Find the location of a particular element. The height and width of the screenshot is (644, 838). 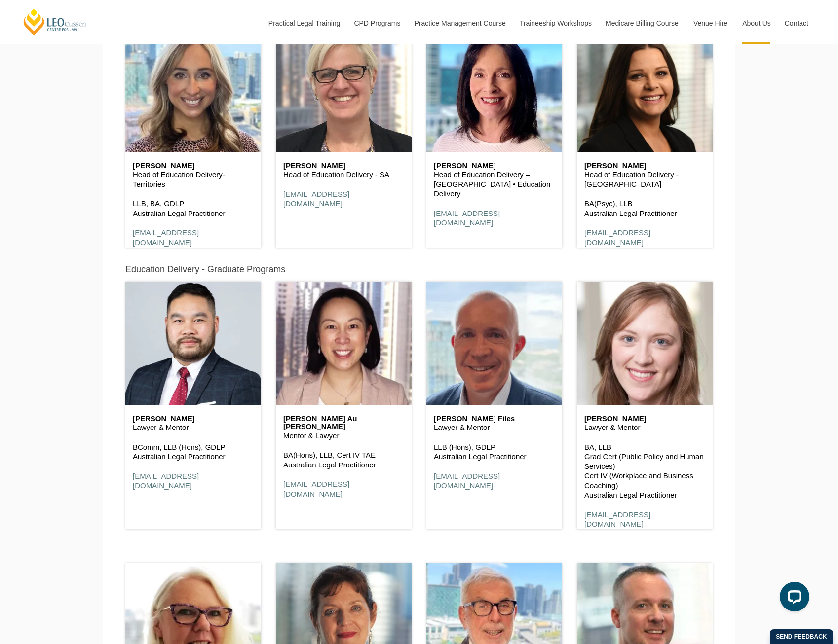

a: Venue Hire is located at coordinates (710, 23).